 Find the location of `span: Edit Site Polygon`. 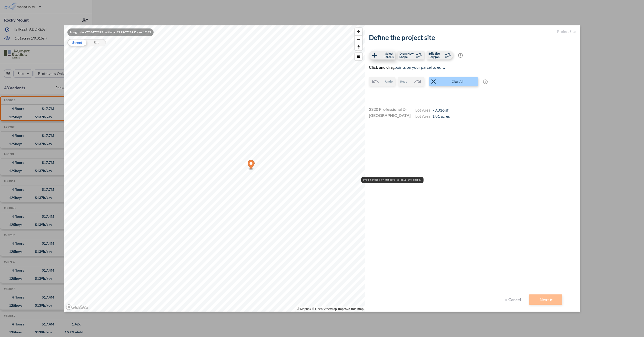

span: Edit Site Polygon is located at coordinates (436, 55).